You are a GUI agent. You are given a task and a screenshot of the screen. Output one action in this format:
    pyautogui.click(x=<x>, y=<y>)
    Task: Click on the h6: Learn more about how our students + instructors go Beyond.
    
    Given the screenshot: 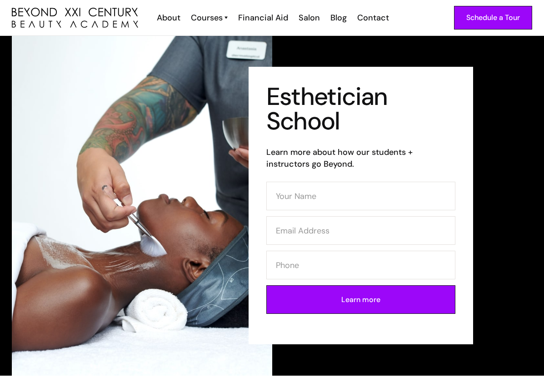 What is the action you would take?
    pyautogui.click(x=361, y=158)
    